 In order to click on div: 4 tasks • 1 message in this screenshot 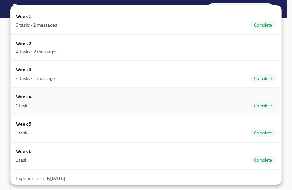, I will do `click(35, 78)`.